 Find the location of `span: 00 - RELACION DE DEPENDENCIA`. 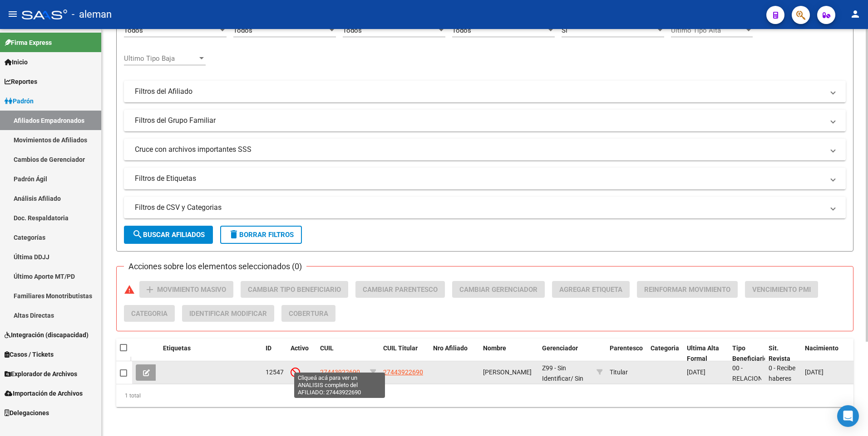

span: 00 - RELACION DE DEPENDENCIA is located at coordinates (753, 383).